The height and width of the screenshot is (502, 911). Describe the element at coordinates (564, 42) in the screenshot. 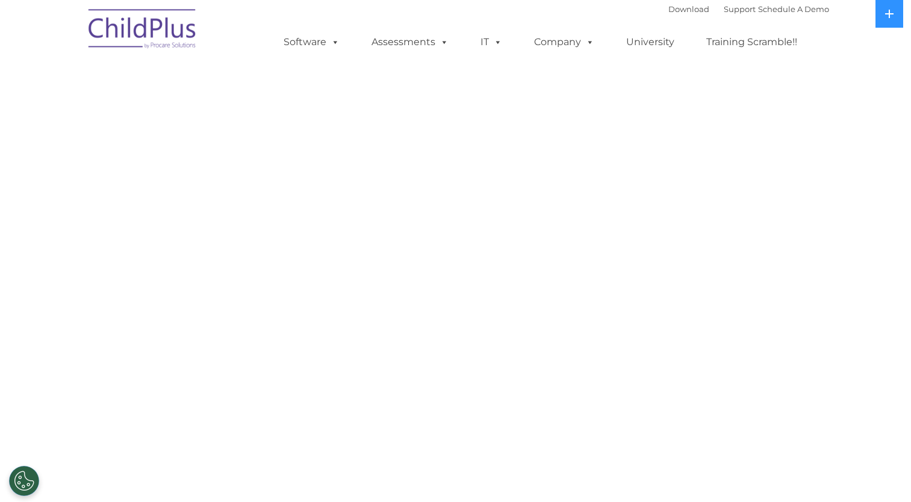

I see `a: Company` at that location.